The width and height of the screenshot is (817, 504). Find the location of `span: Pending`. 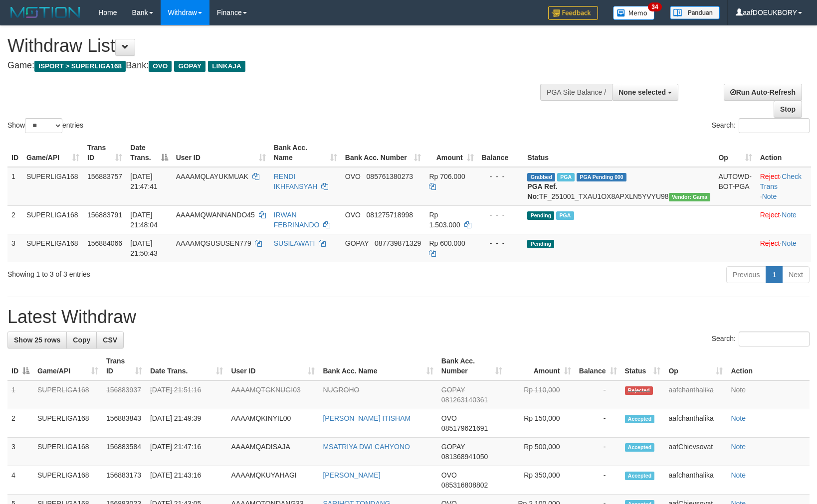

span: Pending is located at coordinates (541, 215).